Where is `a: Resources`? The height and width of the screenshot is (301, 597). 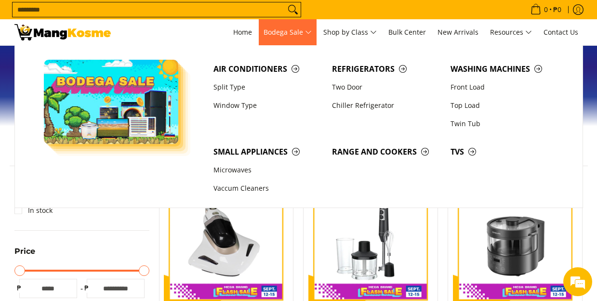
a: Resources is located at coordinates (511, 32).